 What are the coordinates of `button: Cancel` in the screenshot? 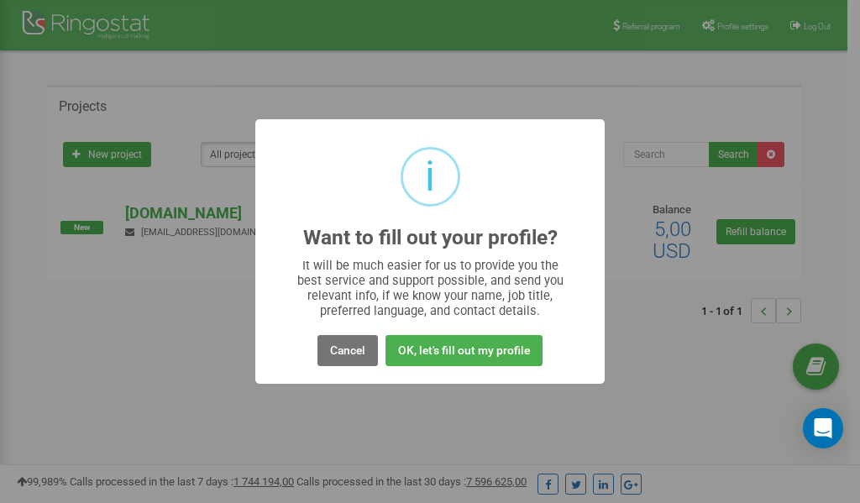 It's located at (348, 350).